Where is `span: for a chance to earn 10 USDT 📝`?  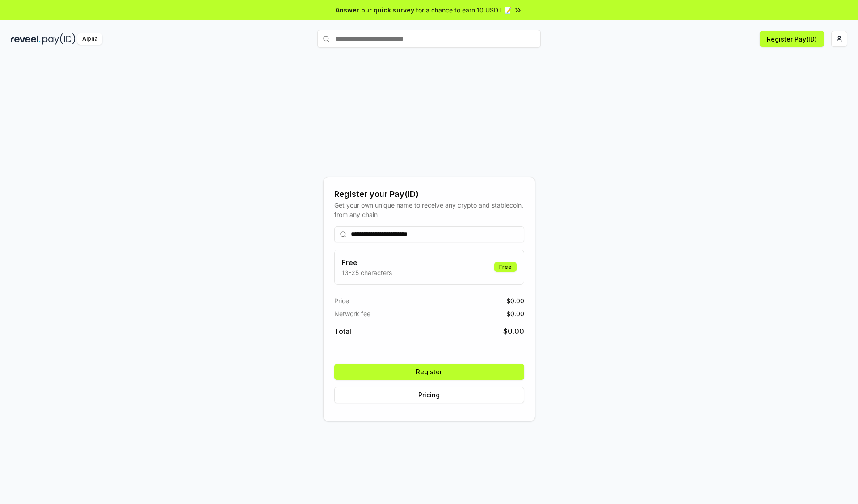
span: for a chance to earn 10 USDT 📝 is located at coordinates (464, 10).